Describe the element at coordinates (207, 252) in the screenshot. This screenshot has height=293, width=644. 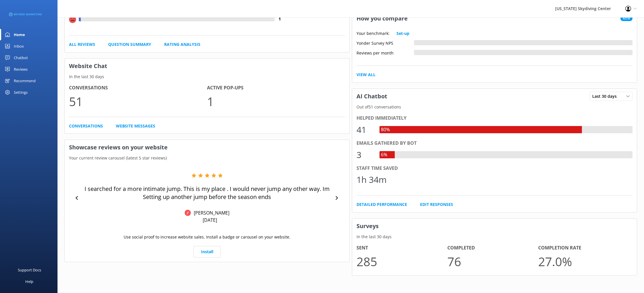
I see `a: Install` at that location.